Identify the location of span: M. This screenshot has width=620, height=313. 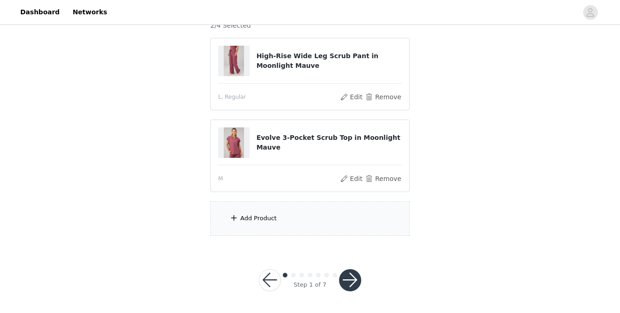
(221, 179).